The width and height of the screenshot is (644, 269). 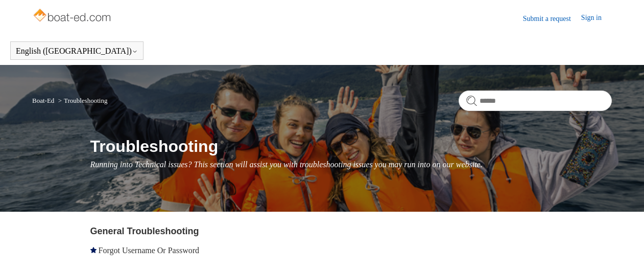 What do you see at coordinates (144, 230) in the screenshot?
I see `a: General Troubleshooting` at bounding box center [144, 230].